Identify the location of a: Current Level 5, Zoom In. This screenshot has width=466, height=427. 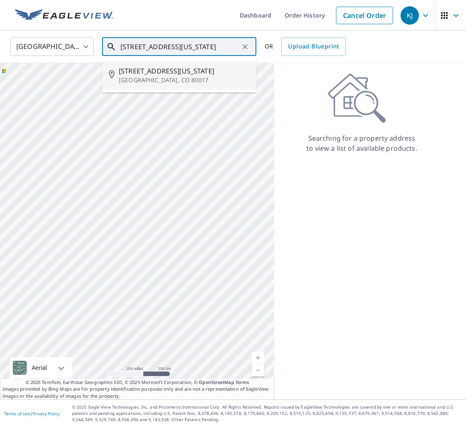
(258, 357).